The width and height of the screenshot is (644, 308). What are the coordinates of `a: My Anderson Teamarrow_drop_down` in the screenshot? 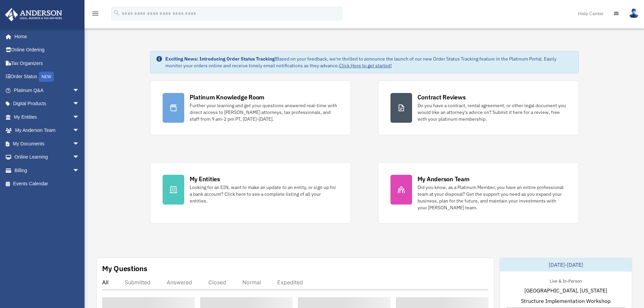 It's located at (47, 131).